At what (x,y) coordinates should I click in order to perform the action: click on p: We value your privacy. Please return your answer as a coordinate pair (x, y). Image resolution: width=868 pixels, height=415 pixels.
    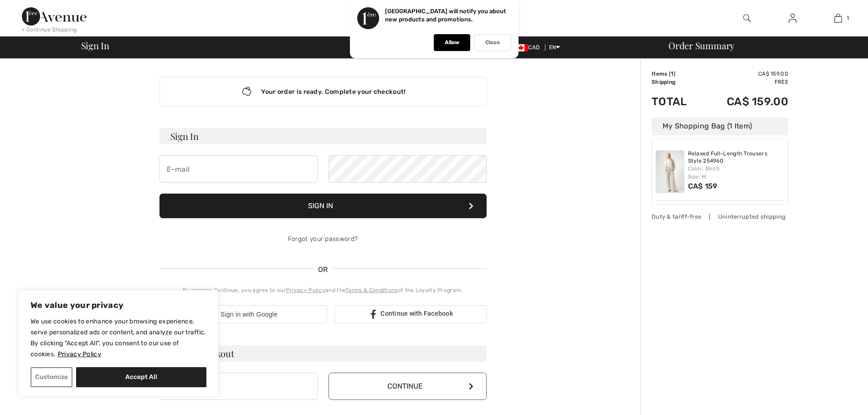
    Looking at the image, I should click on (119, 305).